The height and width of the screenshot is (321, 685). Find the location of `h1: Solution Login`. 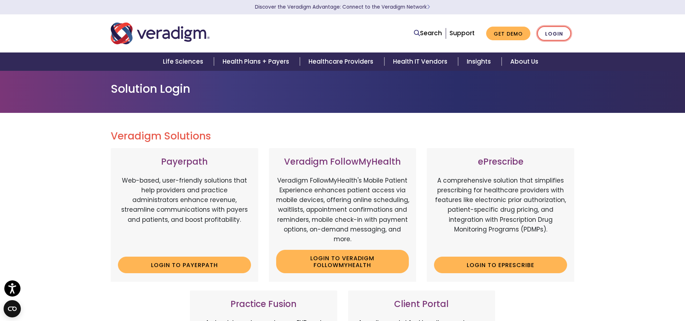

h1: Solution Login is located at coordinates (343, 89).